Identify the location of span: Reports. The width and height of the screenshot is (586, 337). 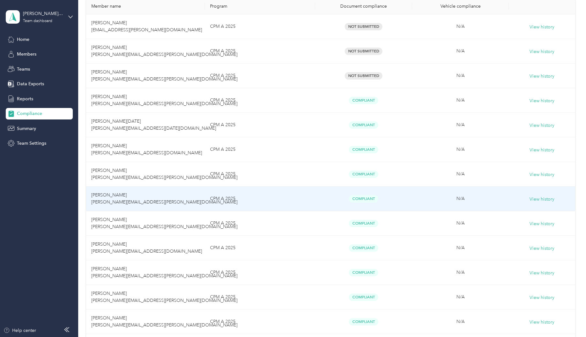
(25, 99).